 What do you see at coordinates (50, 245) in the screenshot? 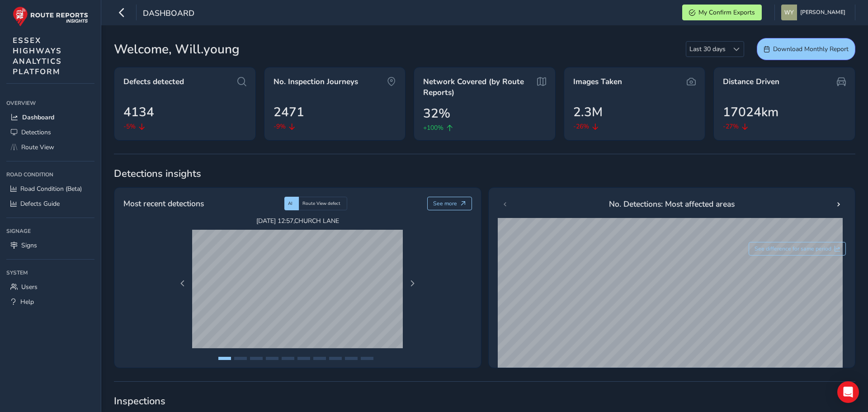
I see `a: Signs` at bounding box center [50, 245].